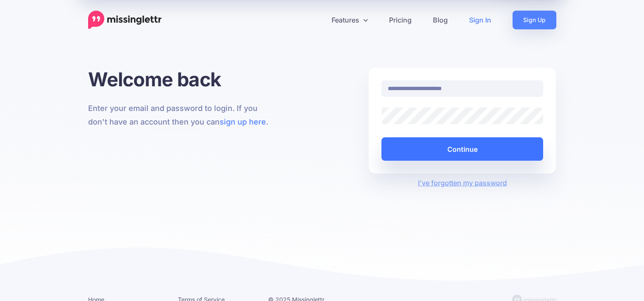 The width and height of the screenshot is (644, 301). What do you see at coordinates (534, 20) in the screenshot?
I see `a: Sign Up` at bounding box center [534, 20].